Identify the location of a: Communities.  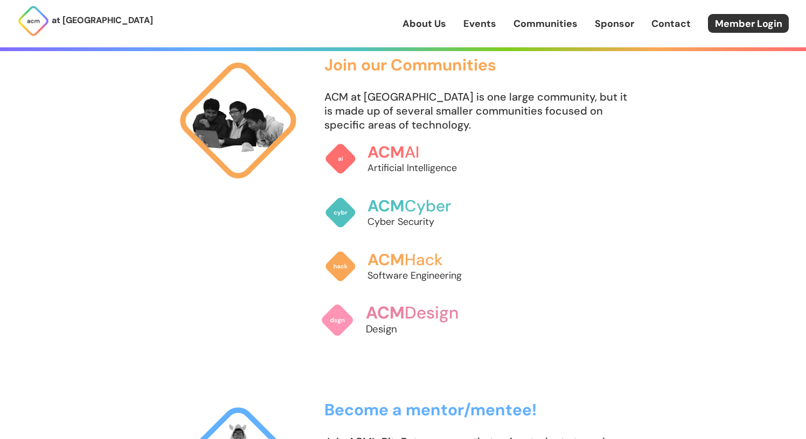
(545, 24).